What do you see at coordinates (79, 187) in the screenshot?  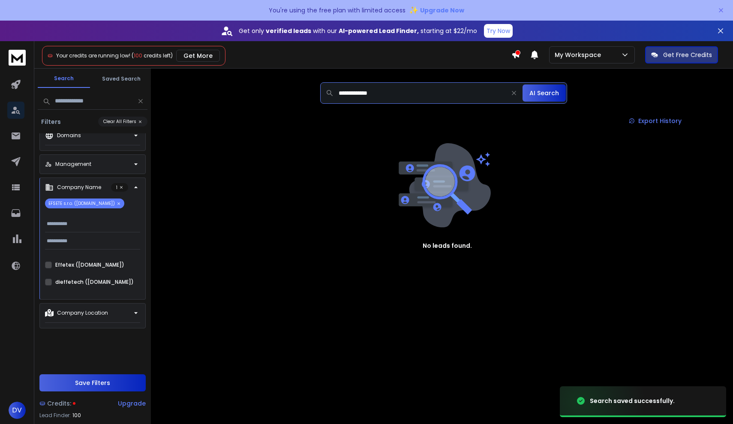 I see `p: Company Name` at bounding box center [79, 187].